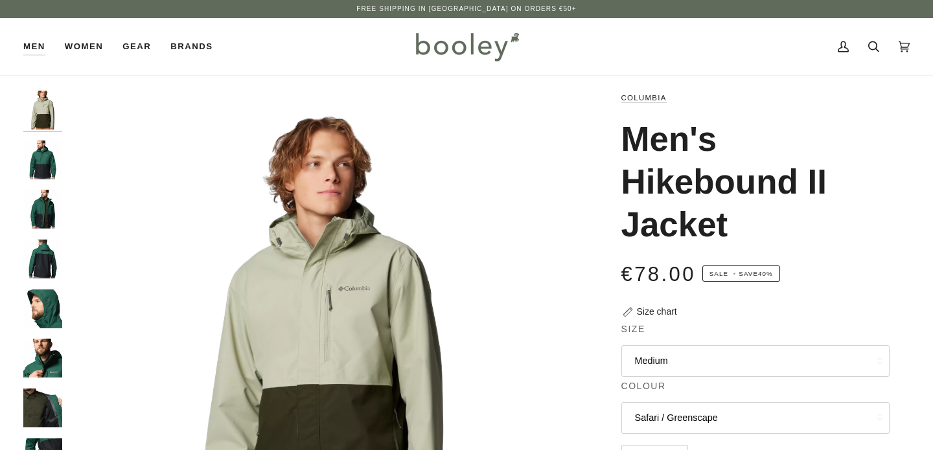 Image resolution: width=933 pixels, height=450 pixels. What do you see at coordinates (84, 47) in the screenshot?
I see `div: Women` at bounding box center [84, 47].